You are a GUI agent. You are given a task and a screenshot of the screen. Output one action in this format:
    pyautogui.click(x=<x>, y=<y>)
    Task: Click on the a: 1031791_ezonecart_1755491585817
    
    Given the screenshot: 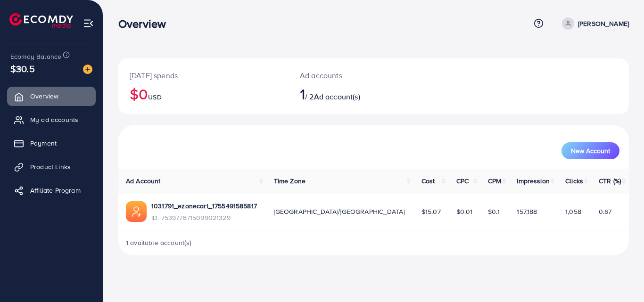 What is the action you would take?
    pyautogui.click(x=204, y=206)
    